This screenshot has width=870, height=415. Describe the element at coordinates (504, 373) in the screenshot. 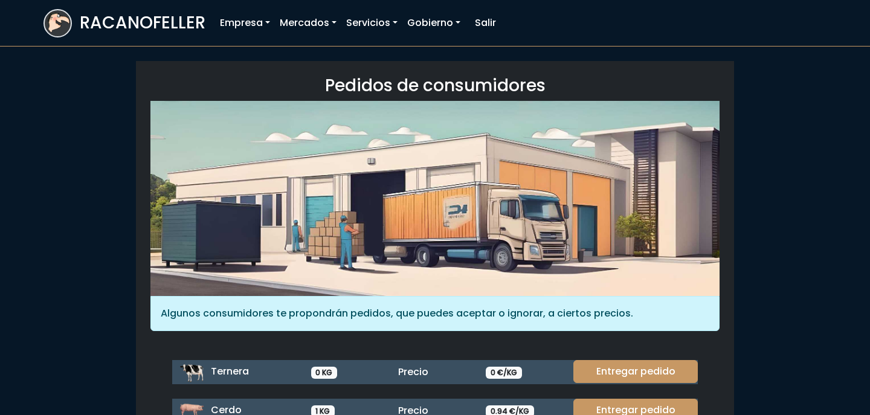

I see `span: 0 €/KG` at that location.